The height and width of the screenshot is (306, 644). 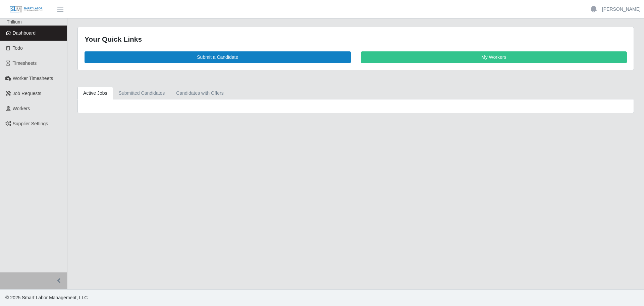 I want to click on div: Your Quick Links, so click(x=356, y=40).